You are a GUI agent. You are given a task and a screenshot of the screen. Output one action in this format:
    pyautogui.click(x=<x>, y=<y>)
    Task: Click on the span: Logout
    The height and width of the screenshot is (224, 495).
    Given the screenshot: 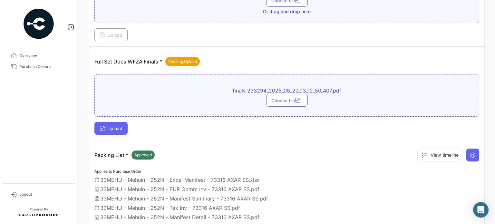 What is the action you would take?
    pyautogui.click(x=44, y=194)
    